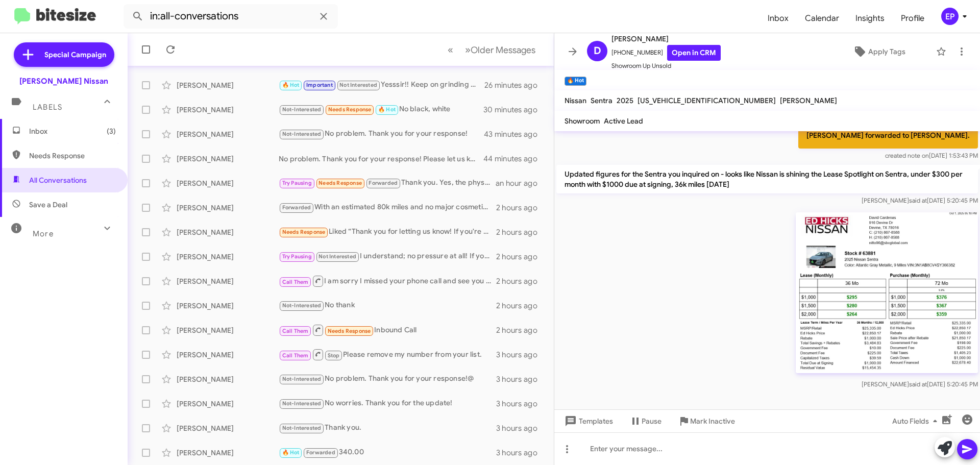 The image size is (980, 465). Describe the element at coordinates (601, 101) in the screenshot. I see `span: Sentra` at that location.